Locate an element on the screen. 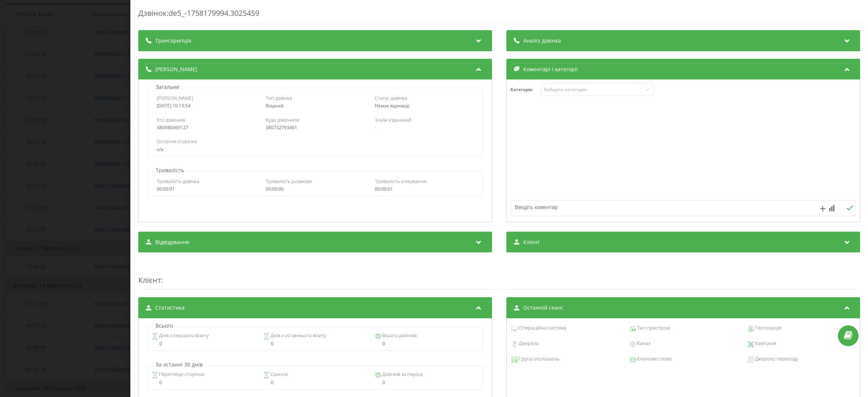 The width and height of the screenshot is (868, 397). span: Останній сеанс is located at coordinates (543, 308).